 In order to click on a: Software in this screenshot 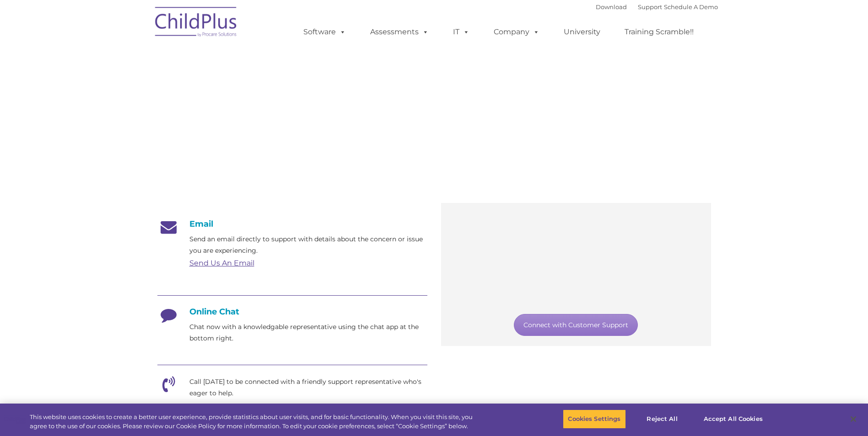, I will do `click(324, 32)`.